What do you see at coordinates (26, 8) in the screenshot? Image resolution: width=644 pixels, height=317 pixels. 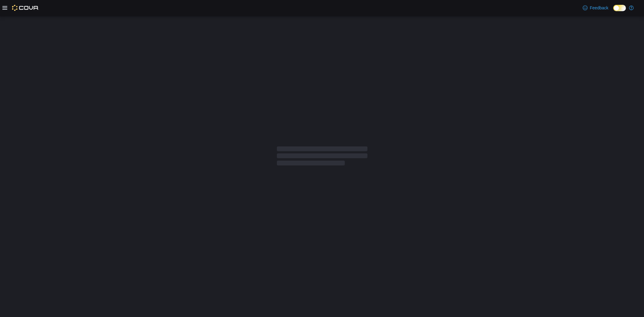 I see `img: Cova` at bounding box center [26, 8].